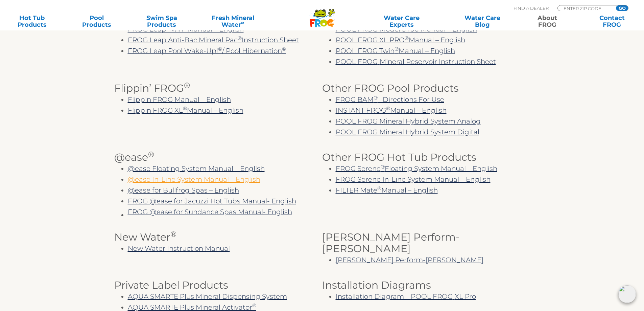 The width and height of the screenshot is (644, 311). Describe the element at coordinates (628, 294) in the screenshot. I see `img: openIcon` at that location.